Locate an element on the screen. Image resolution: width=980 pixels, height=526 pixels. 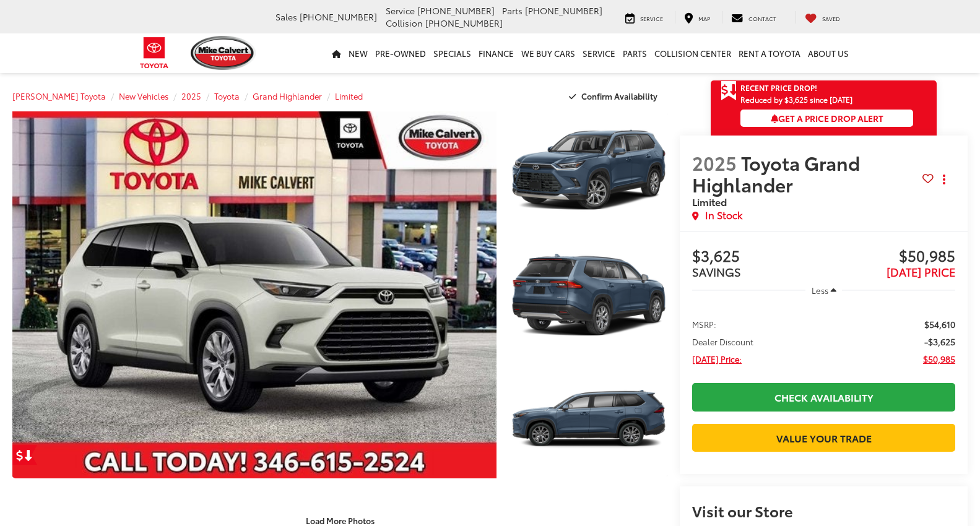
a: Get Price Drop Alert is located at coordinates (25, 455).